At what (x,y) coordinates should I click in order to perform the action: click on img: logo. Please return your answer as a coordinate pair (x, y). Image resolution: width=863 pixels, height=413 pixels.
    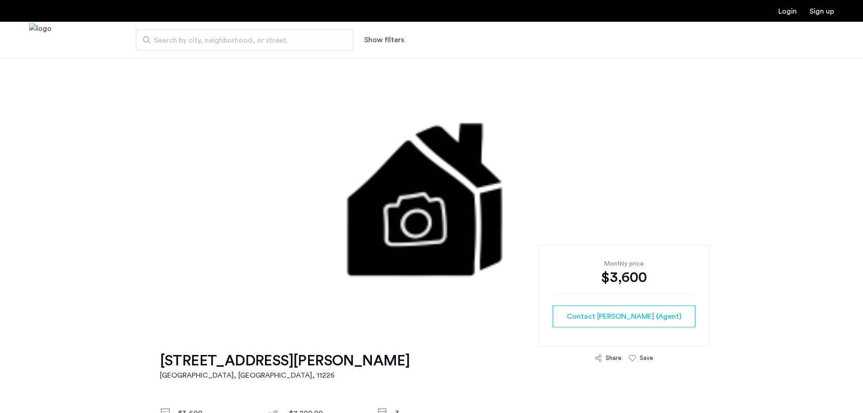
    Looking at the image, I should click on (40, 40).